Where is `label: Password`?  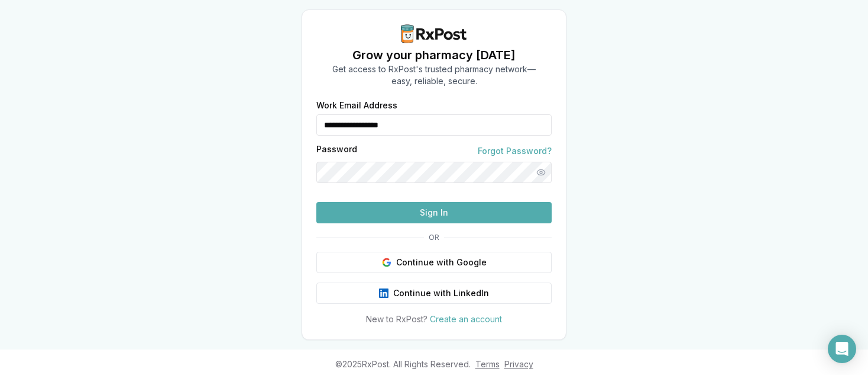 label: Password is located at coordinates (337, 151).